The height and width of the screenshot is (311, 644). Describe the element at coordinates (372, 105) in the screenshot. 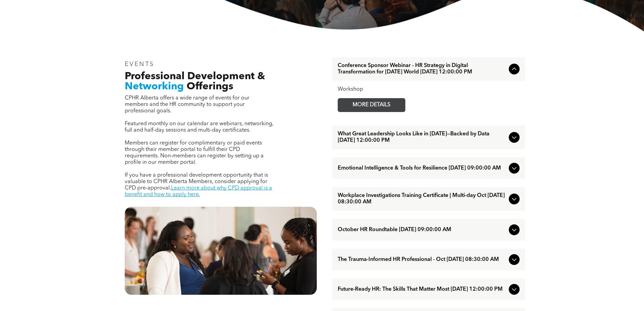

I see `a: MORE DETAILS` at that location.